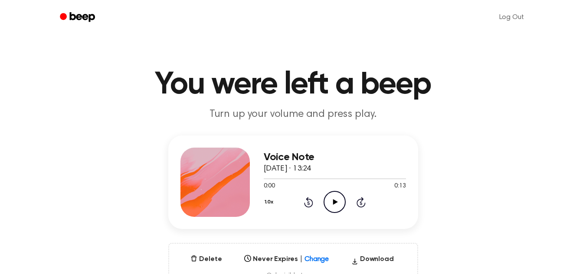 The width and height of the screenshot is (586, 274). What do you see at coordinates (78, 17) in the screenshot?
I see `a: Beep` at bounding box center [78, 17].